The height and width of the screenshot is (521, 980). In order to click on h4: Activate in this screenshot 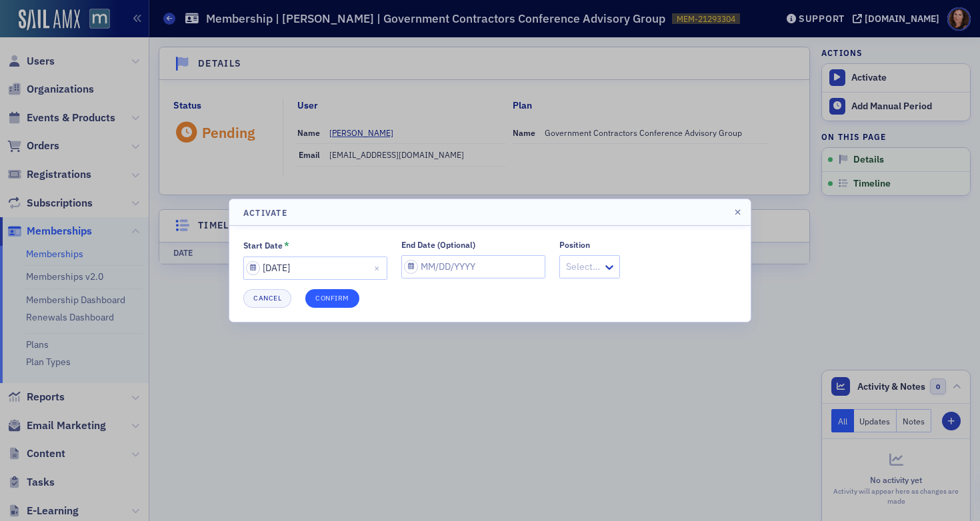, I will do `click(265, 213)`.